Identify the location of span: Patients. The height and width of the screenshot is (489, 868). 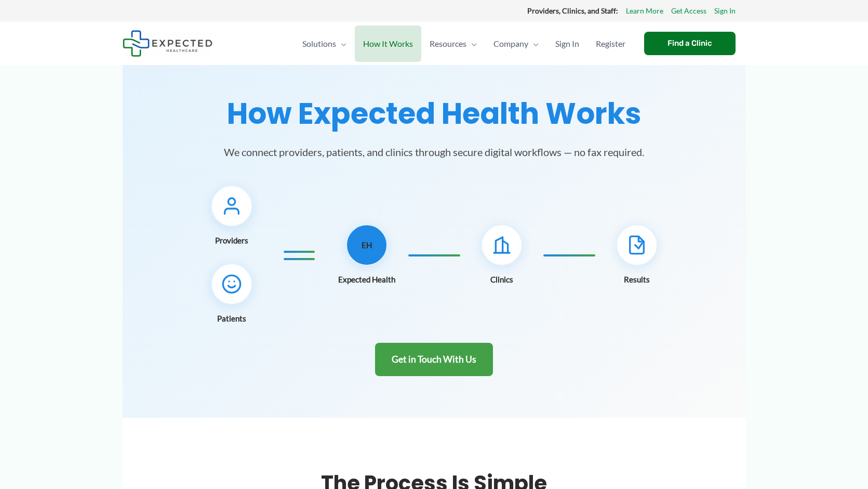
(232, 318).